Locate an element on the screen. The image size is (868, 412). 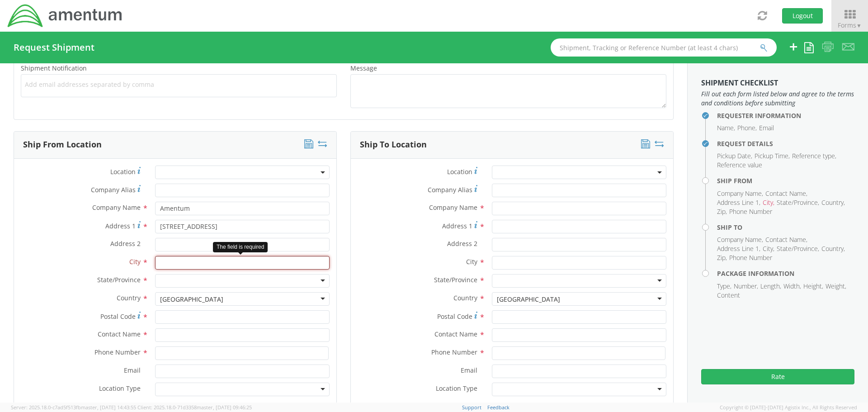
button: Logout is located at coordinates (802, 16).